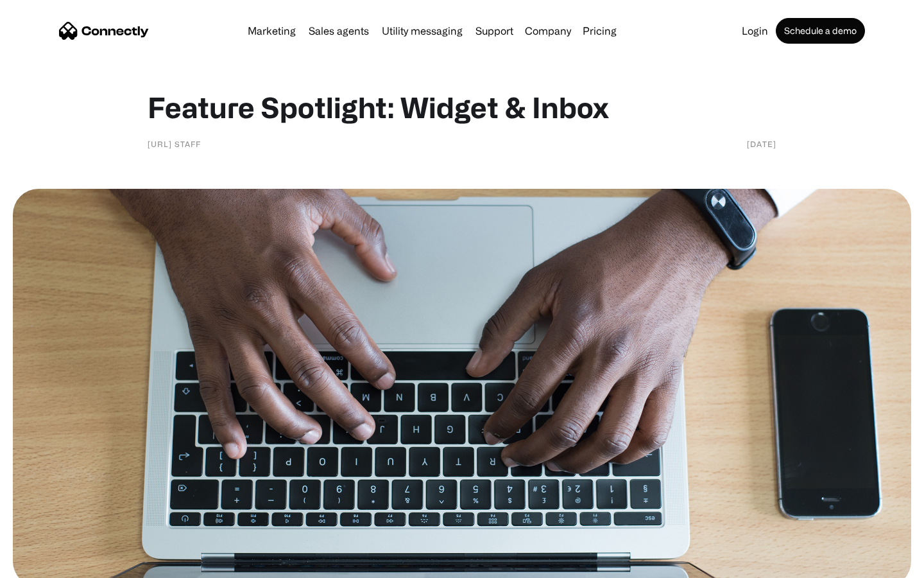 This screenshot has height=578, width=924. What do you see at coordinates (599, 31) in the screenshot?
I see `a: Pricing` at bounding box center [599, 31].